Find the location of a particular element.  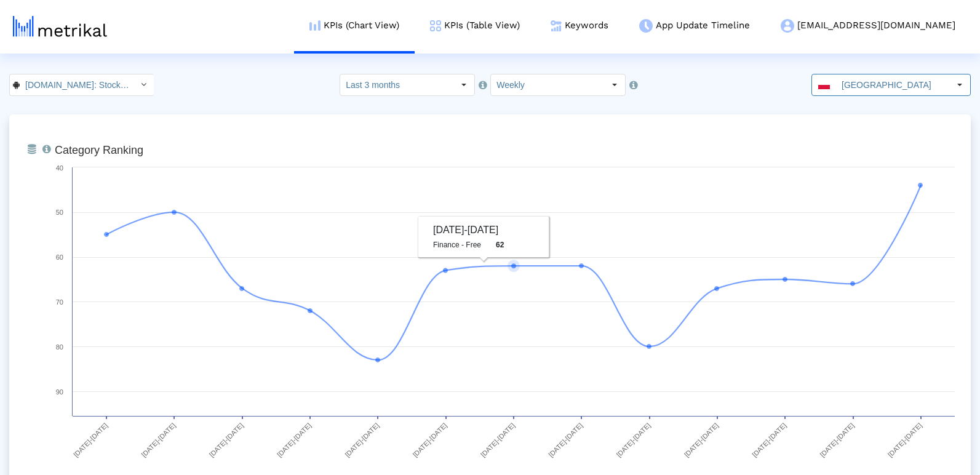

text: 90 is located at coordinates (59, 392).